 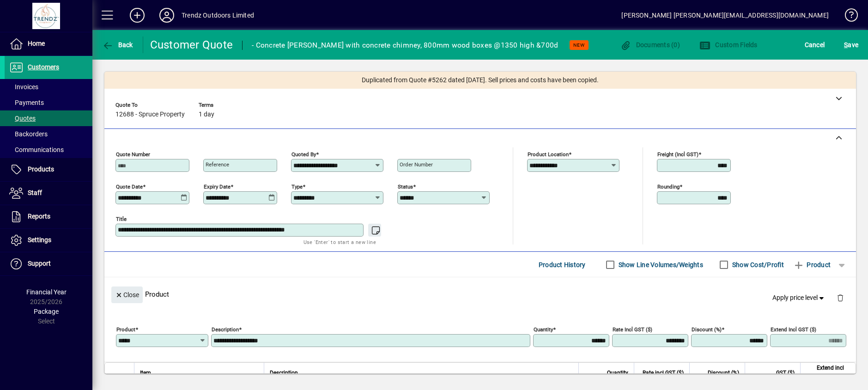 I want to click on div: Customer Quote, so click(x=191, y=45).